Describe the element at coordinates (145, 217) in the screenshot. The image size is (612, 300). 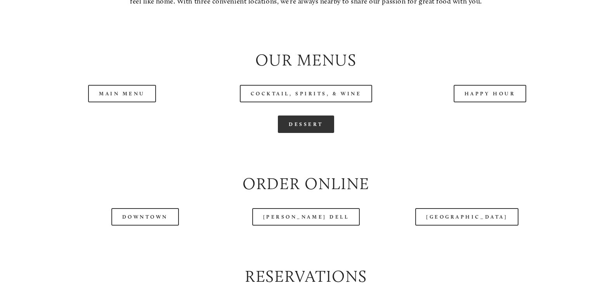
I see `a: Downtown` at that location.